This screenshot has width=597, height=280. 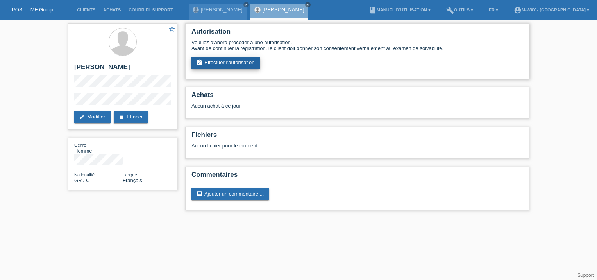 I want to click on span: Grèce / C / 27.10.2017, so click(x=82, y=180).